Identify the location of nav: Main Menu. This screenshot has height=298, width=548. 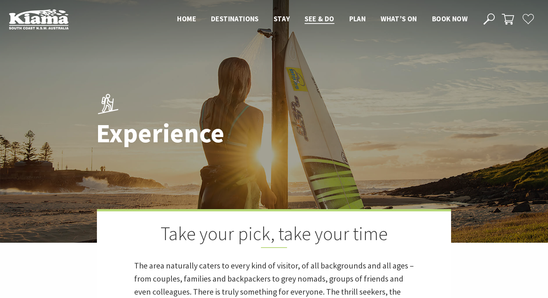
(322, 19).